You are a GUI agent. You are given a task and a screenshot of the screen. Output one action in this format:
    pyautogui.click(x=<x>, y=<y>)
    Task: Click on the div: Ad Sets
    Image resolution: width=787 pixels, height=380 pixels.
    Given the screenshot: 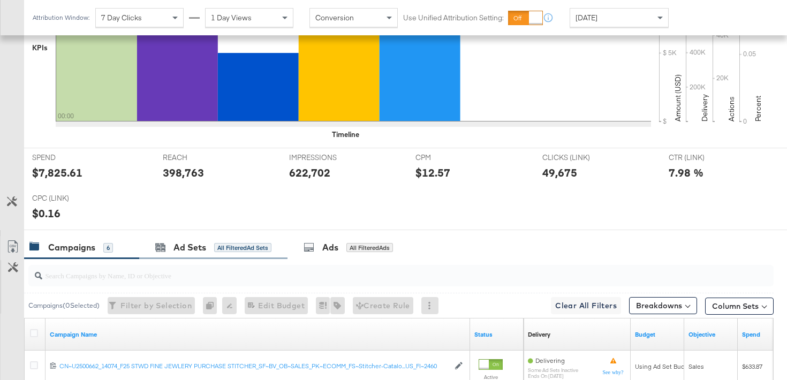 What is the action you would take?
    pyautogui.click(x=190, y=247)
    